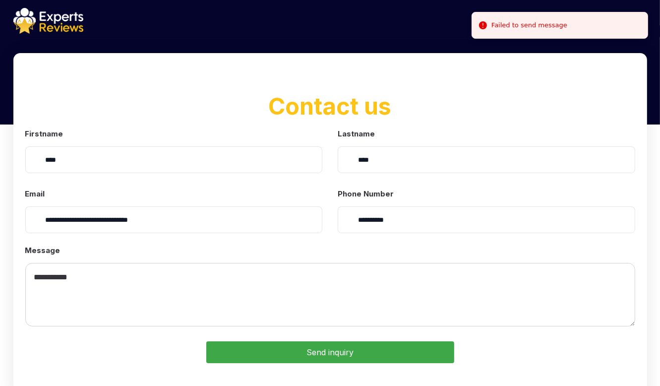  What do you see at coordinates (48, 21) in the screenshot?
I see `img: logo` at bounding box center [48, 21].